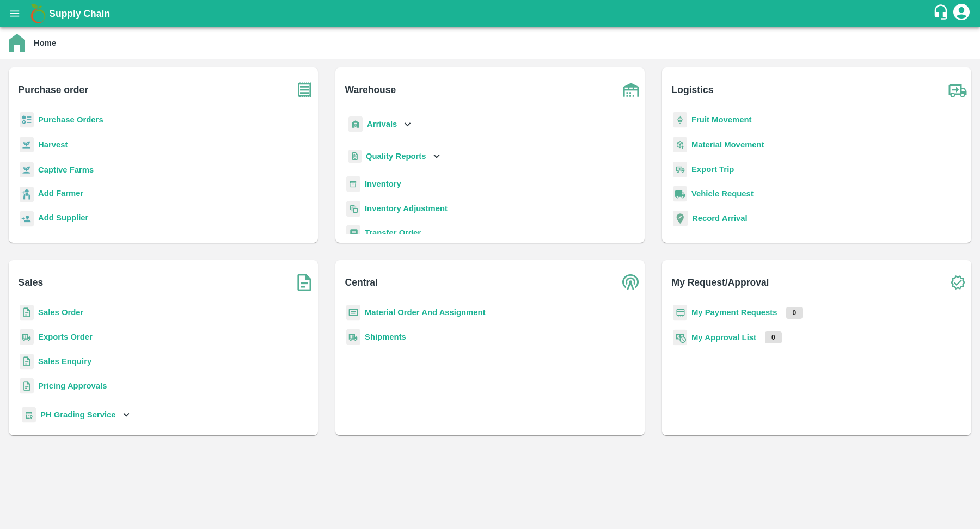 This screenshot has height=529, width=980. What do you see at coordinates (44, 43) in the screenshot?
I see `b: Home` at bounding box center [44, 43].